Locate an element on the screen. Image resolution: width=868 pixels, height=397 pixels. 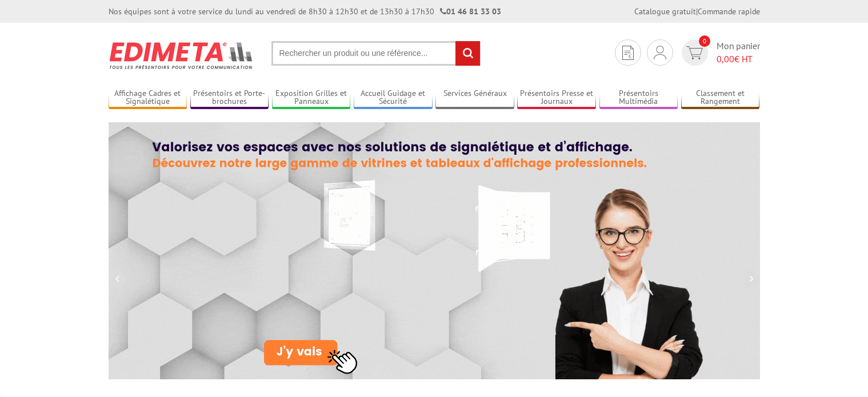
strong: 01 46 81 33 03 is located at coordinates (470, 11).